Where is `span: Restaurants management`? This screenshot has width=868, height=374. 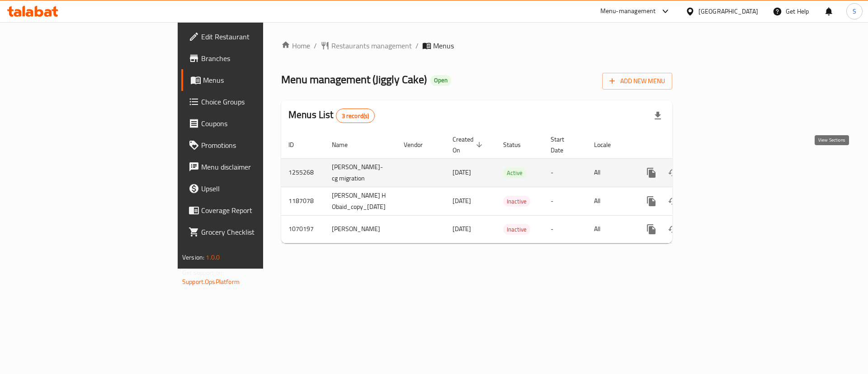
span: Restaurants management is located at coordinates (372, 46).